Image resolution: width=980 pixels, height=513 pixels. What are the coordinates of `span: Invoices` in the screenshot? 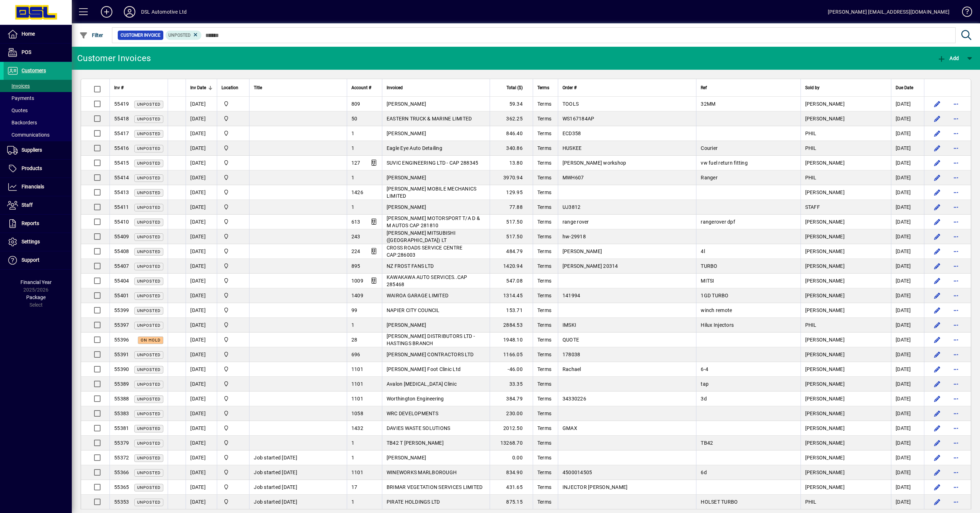 It's located at (19, 86).